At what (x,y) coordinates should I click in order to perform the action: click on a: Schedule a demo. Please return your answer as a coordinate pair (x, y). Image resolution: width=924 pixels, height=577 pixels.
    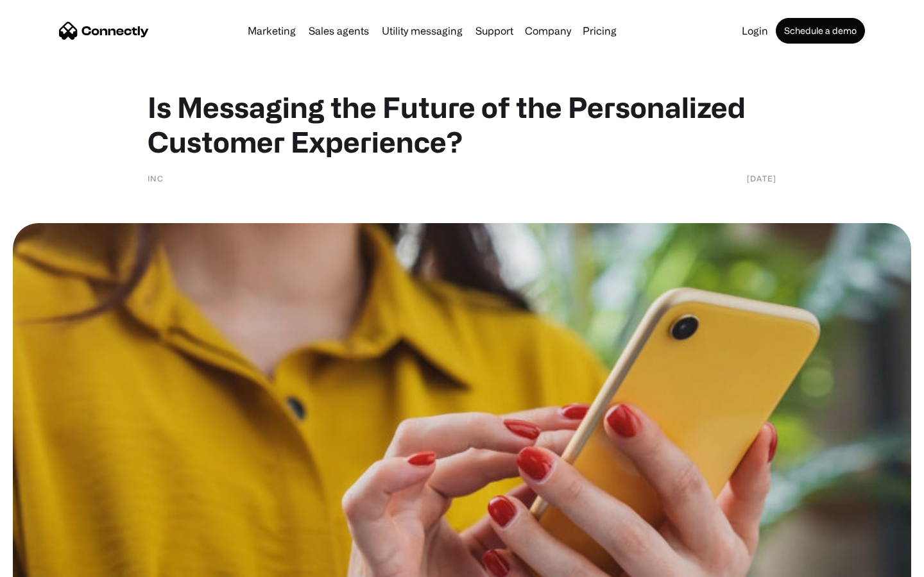
    Looking at the image, I should click on (820, 31).